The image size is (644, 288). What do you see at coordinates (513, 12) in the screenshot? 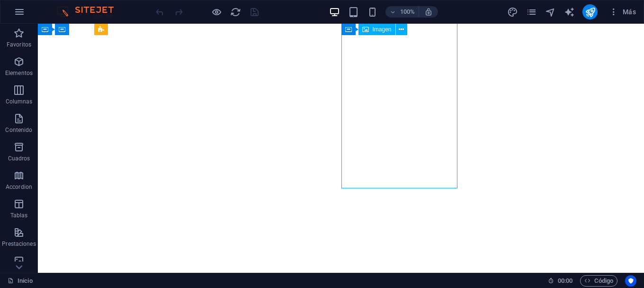
I see `button: design` at bounding box center [513, 12].